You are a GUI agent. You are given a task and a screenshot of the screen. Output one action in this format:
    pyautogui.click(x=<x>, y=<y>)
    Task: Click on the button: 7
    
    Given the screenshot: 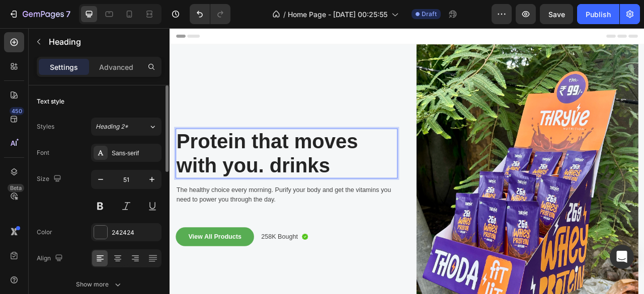 What is the action you would take?
    pyautogui.click(x=39, y=14)
    